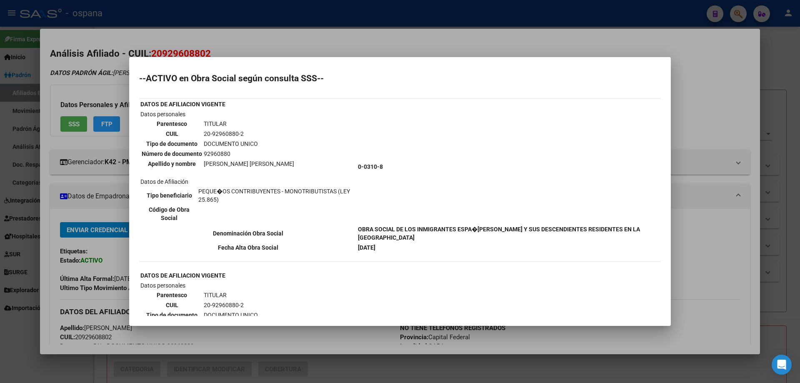  What do you see at coordinates (400, 78) in the screenshot?
I see `h2: --ACTIVO en Obra Social según consulta SSS--` at bounding box center [400, 78].